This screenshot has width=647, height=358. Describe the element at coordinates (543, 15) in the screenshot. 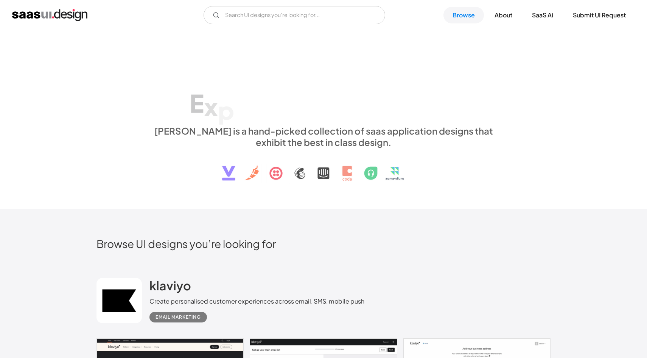

I see `a: SaaS Ai` at that location.